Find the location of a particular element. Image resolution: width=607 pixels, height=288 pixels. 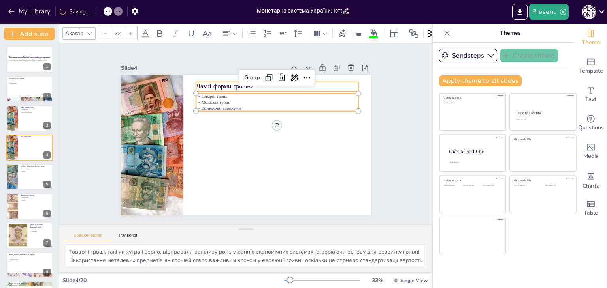

button: Export to PowerPoint is located at coordinates (519, 12).